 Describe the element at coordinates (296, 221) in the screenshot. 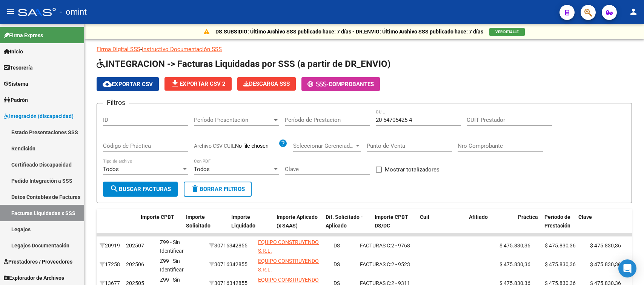

I see `span: Importe Aplicado (x SAAS)` at that location.